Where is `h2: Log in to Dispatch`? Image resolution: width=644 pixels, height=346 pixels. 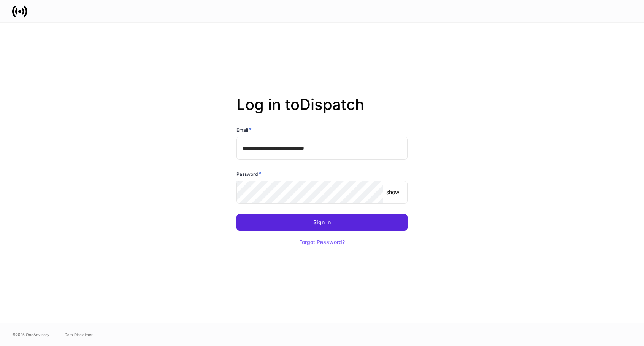
h2: Log in to Dispatch is located at coordinates (322, 111).